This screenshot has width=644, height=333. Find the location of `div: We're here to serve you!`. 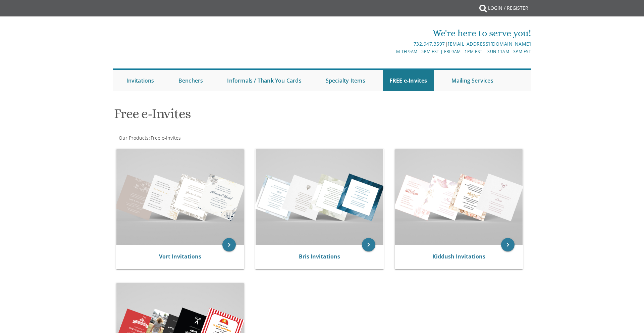

div: We're here to serve you! is located at coordinates (392, 33).